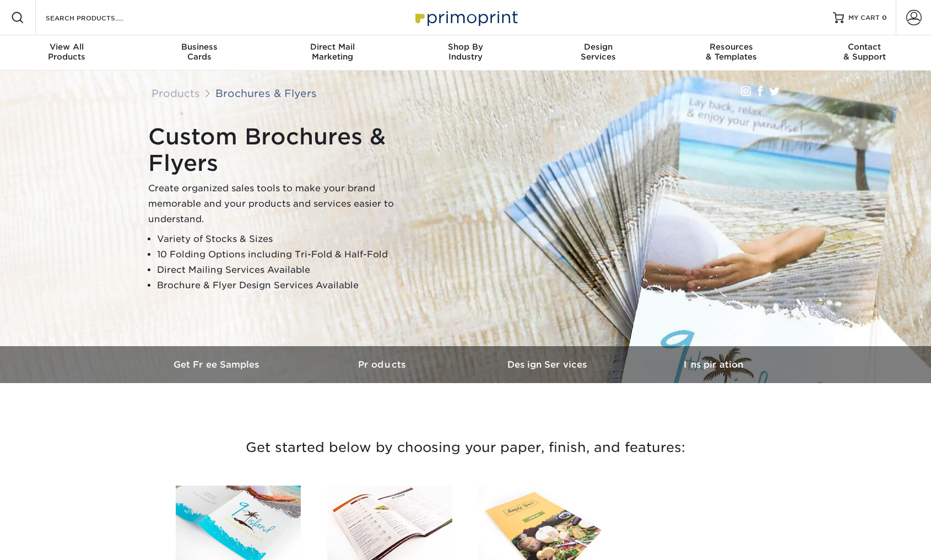  What do you see at coordinates (199, 53) in the screenshot?
I see `a: BusinessCards` at bounding box center [199, 53].